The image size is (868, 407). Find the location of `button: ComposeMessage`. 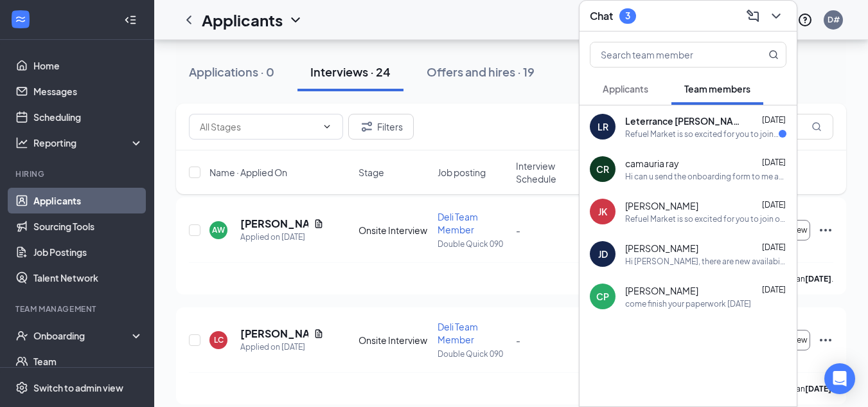

button: ComposeMessage is located at coordinates (752, 16).